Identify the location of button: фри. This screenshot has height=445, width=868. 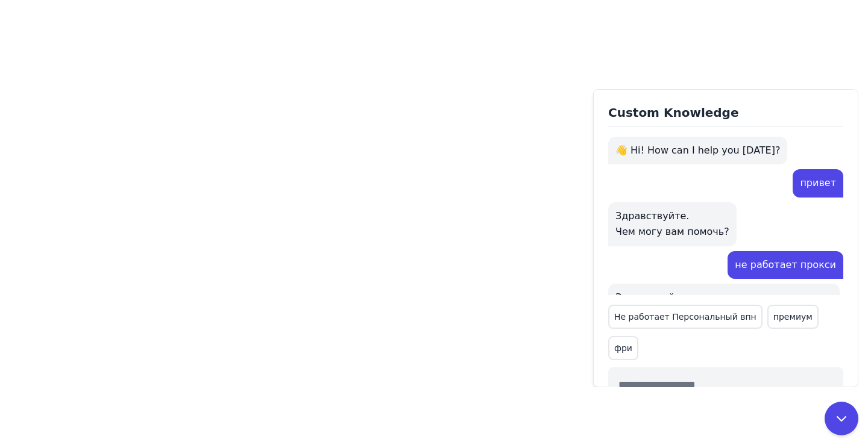
(623, 349).